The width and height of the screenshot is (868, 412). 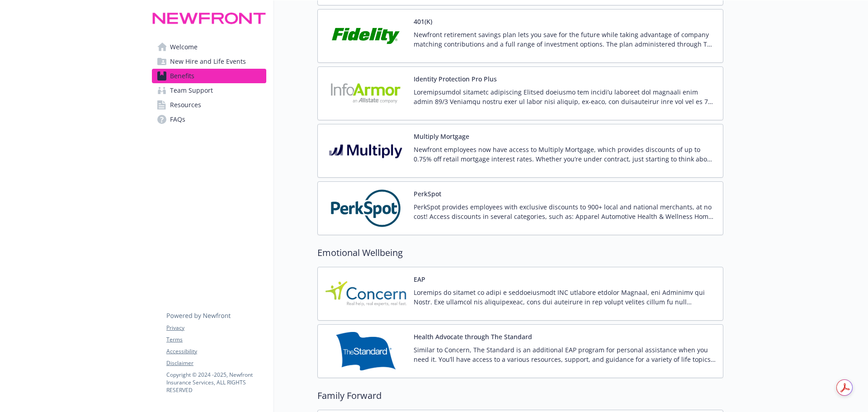 I want to click on a: Privacy, so click(x=216, y=328).